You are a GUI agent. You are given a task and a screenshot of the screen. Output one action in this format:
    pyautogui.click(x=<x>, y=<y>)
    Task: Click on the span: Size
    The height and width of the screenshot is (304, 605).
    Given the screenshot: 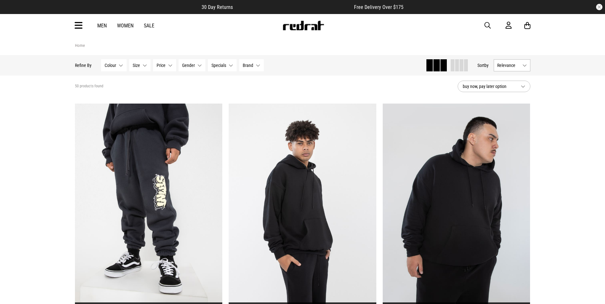 What is the action you would take?
    pyautogui.click(x=136, y=65)
    